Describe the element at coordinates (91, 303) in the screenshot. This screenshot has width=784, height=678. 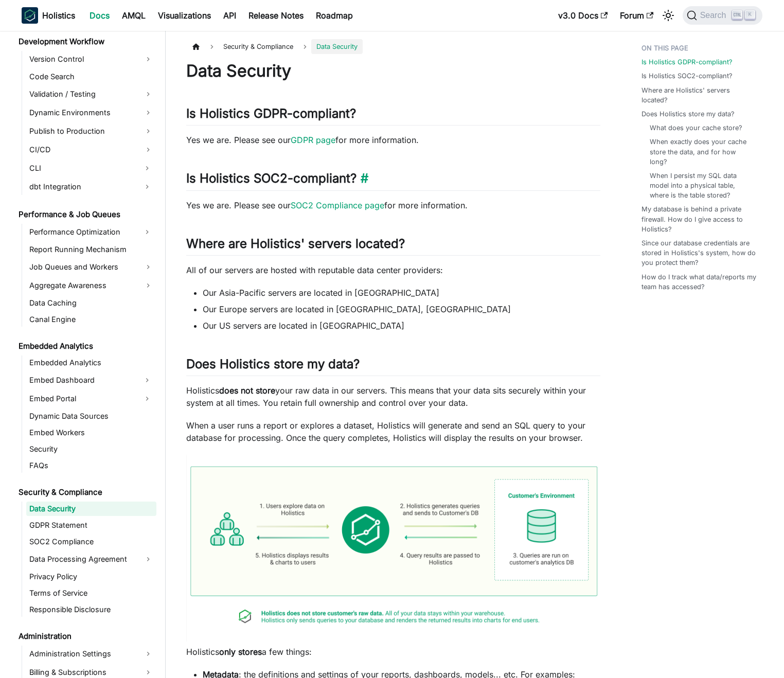
I see `a: Data Caching` at that location.